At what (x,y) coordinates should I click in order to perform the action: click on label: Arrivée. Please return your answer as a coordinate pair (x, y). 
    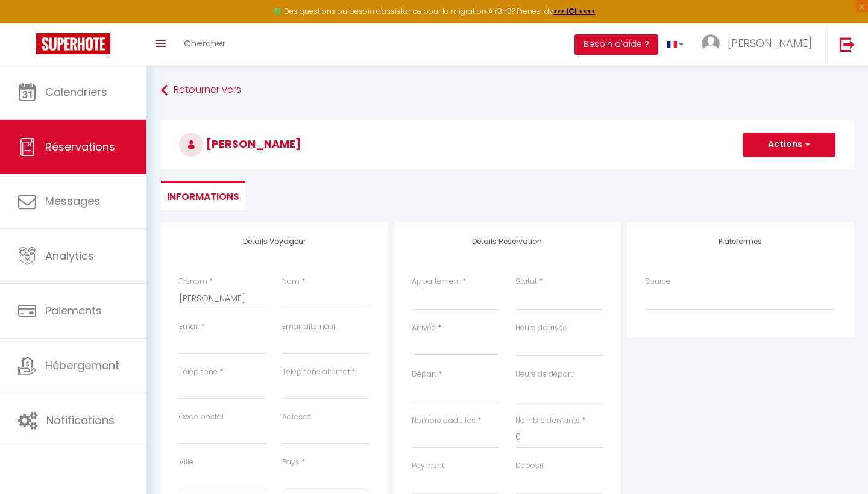
    Looking at the image, I should click on (423, 328).